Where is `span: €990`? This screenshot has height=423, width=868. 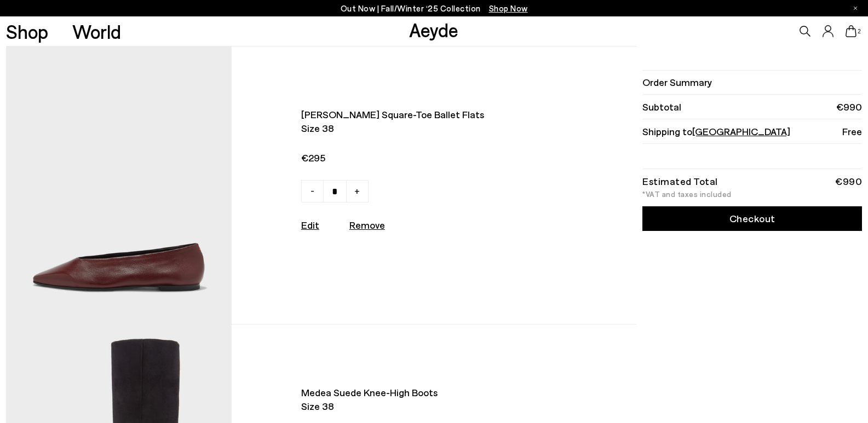
span: €990 is located at coordinates (849, 107).